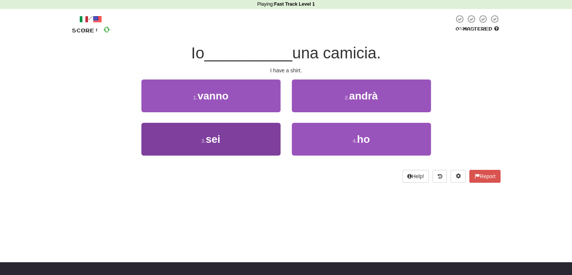 This screenshot has width=572, height=275. Describe the element at coordinates (195, 97) in the screenshot. I see `small: 1 .` at that location.